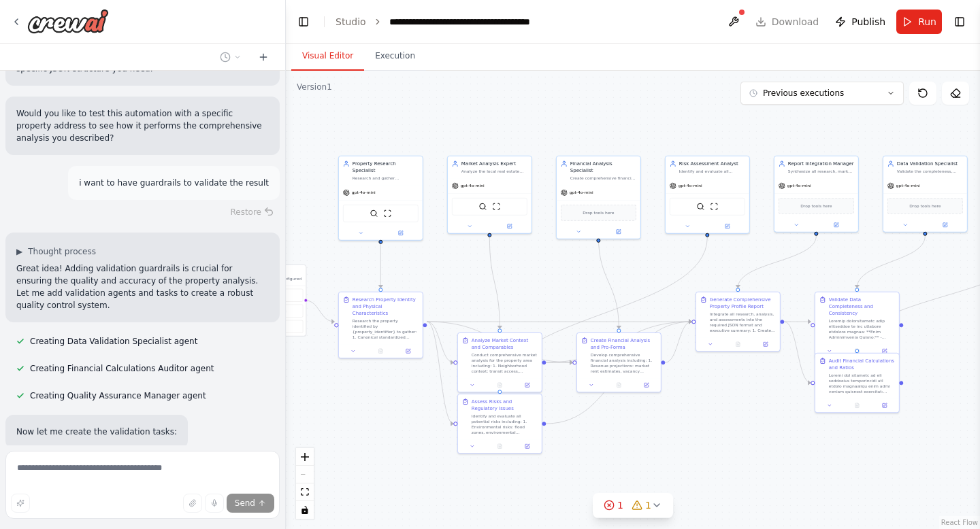  Describe the element at coordinates (738, 322) in the screenshot. I see `div: Generate Comprehensive Property Profile ReportIntegrate all research, analysis, and assessments i...` at that location.